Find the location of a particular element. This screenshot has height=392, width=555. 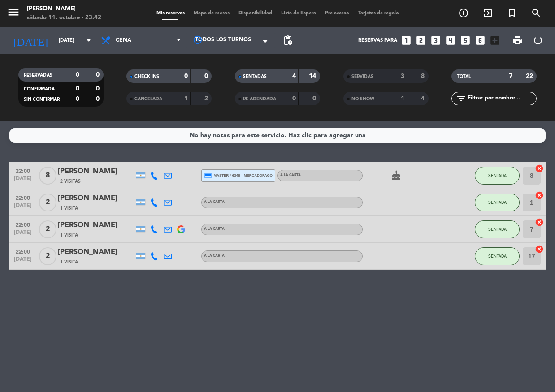

span: CANCELADA is located at coordinates (148, 99).